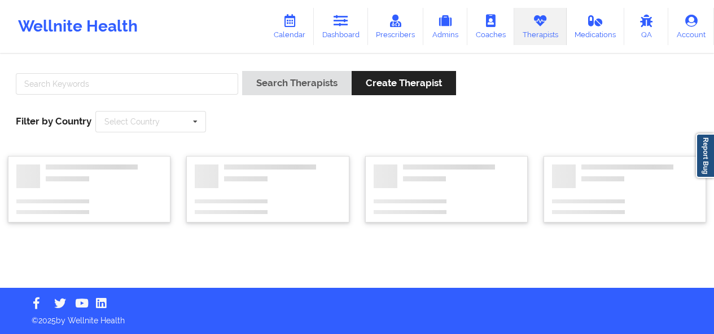 The image size is (714, 334). Describe the element at coordinates (395, 27) in the screenshot. I see `a: Prescribers` at that location.